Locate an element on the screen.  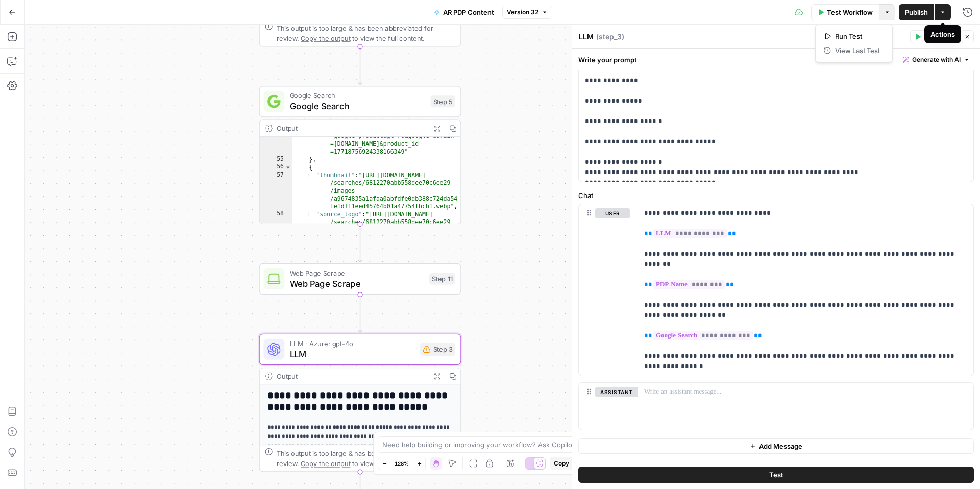
span: Publish is located at coordinates (916, 12).